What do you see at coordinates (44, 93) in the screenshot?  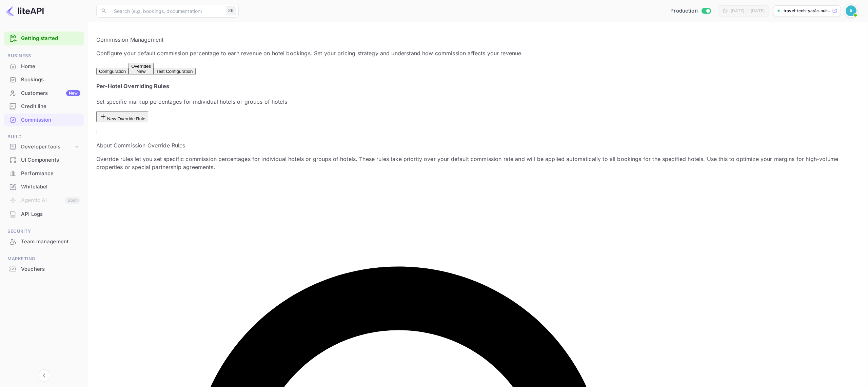 I see `div: CustomersNew` at bounding box center [44, 93].